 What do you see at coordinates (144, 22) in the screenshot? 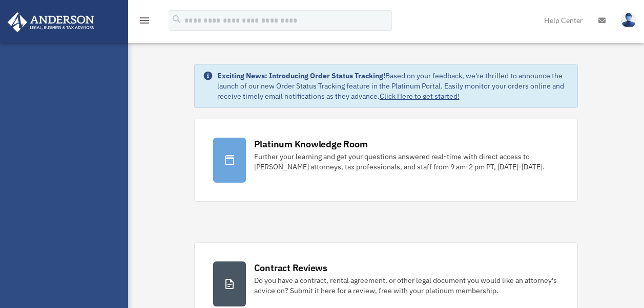
I see `a: menu` at bounding box center [144, 22].